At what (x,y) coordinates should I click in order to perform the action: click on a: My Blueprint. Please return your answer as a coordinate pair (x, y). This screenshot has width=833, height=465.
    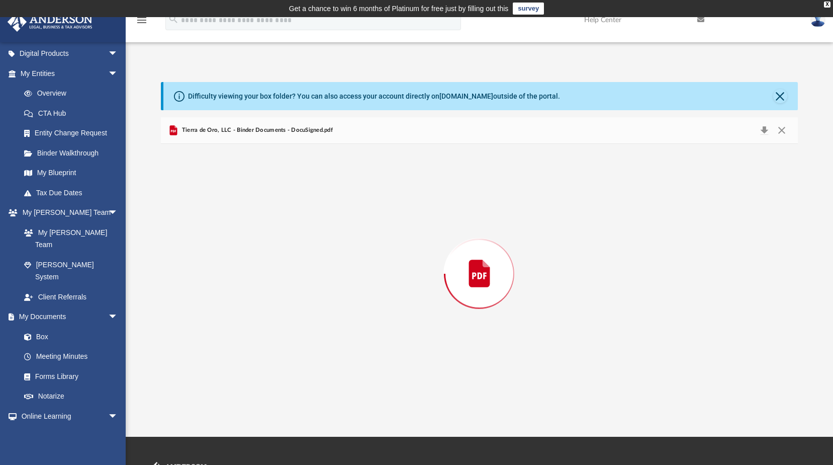
    Looking at the image, I should click on (71, 173).